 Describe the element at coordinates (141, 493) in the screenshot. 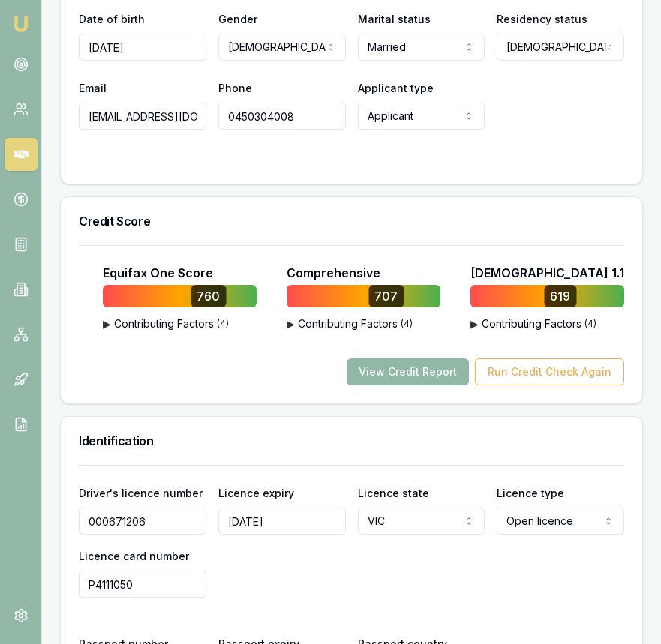

I see `label: Driver's licence number` at that location.